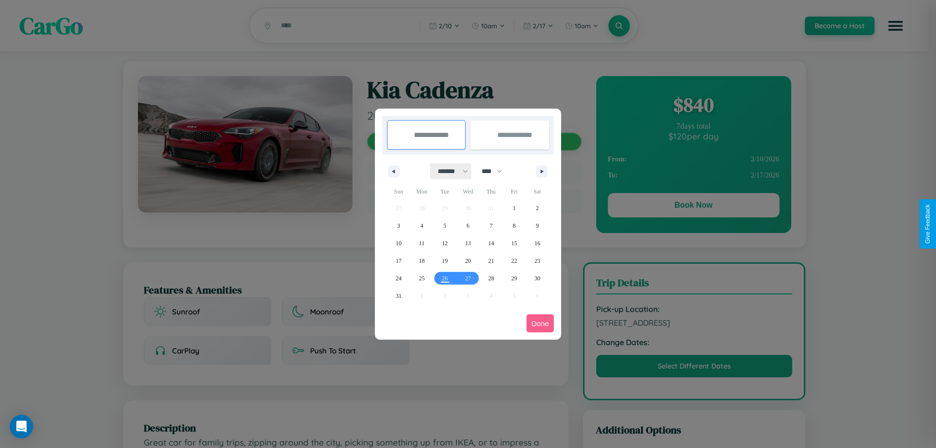  What do you see at coordinates (491, 261) in the screenshot?
I see `button: 21` at bounding box center [491, 261].